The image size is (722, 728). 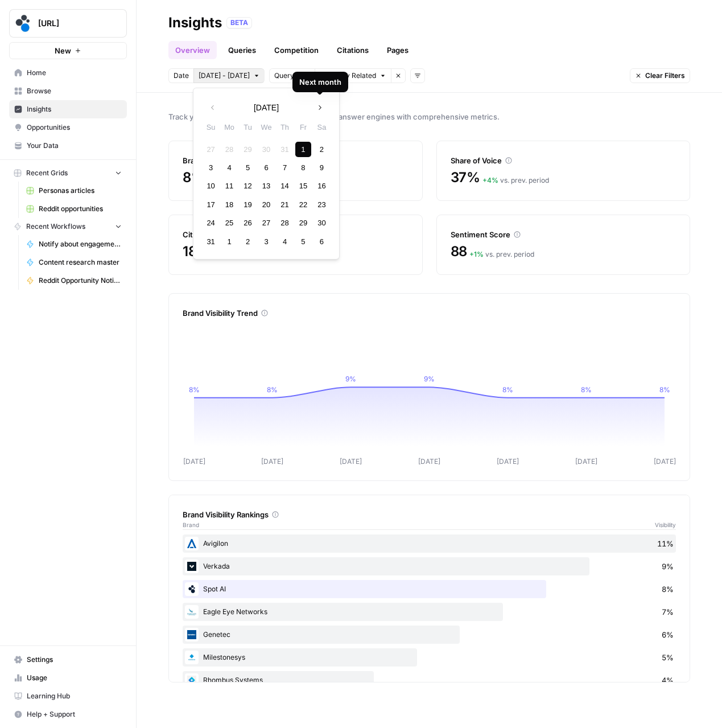 I want to click on a: Insights, so click(x=68, y=109).